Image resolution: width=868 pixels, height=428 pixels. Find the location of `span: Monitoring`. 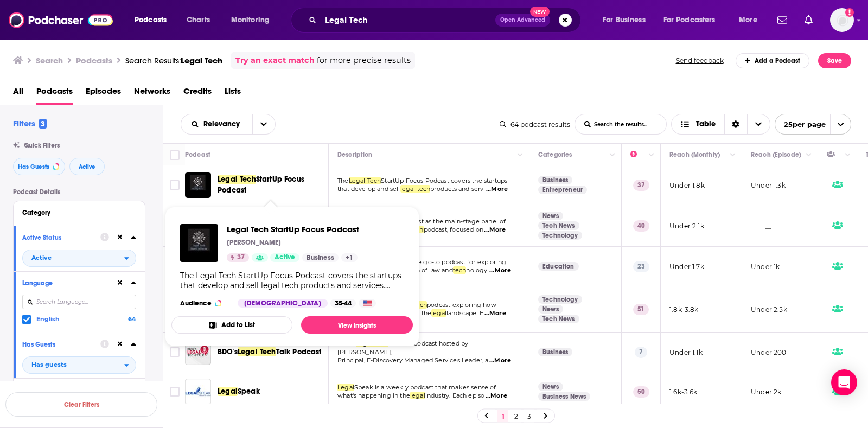

span: Monitoring is located at coordinates (250, 20).